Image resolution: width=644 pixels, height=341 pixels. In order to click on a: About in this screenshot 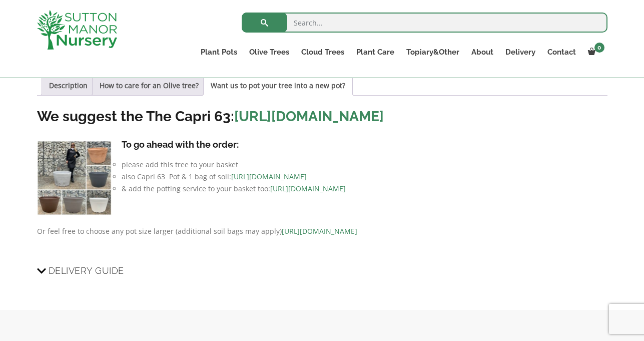, I will do `click(482, 52)`.